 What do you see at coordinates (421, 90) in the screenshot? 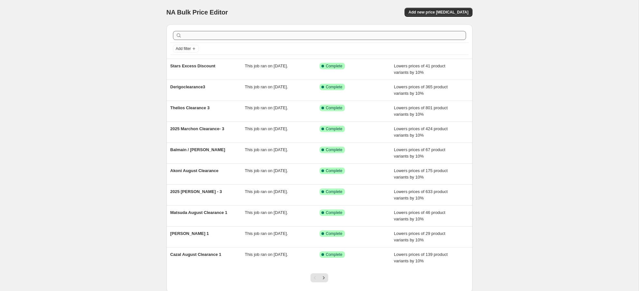
I see `span: Lowers prices of 365 product variants by 10%` at bounding box center [421, 90].